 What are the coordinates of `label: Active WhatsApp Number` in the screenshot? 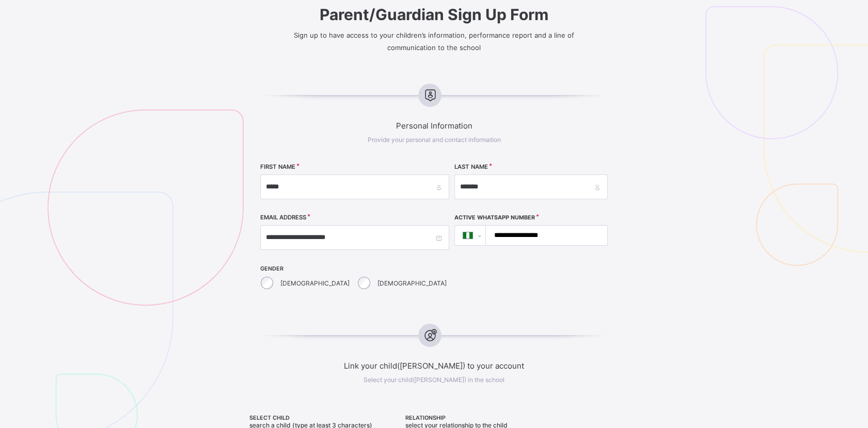 It's located at (495, 217).